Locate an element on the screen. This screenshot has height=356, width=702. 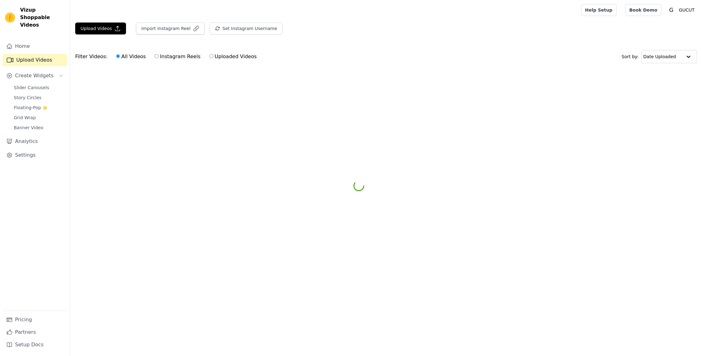
button: Set Instagram Username is located at coordinates (246, 29).